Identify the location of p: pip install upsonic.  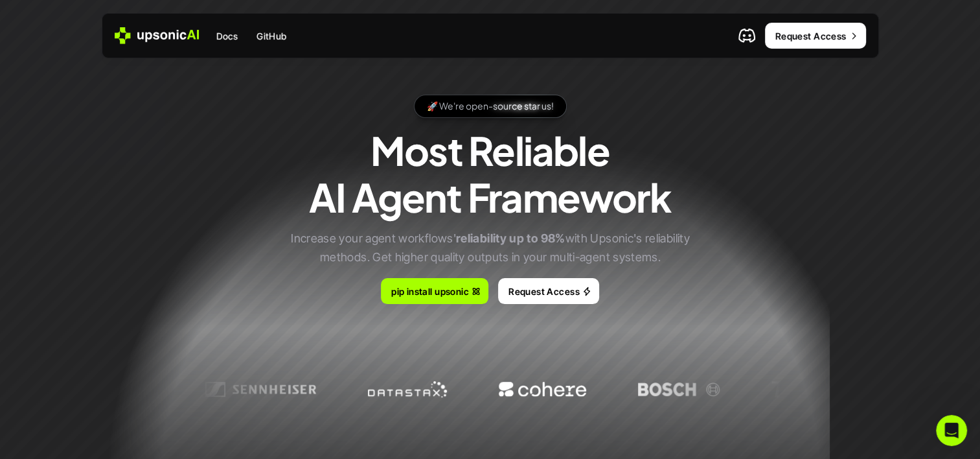
(430, 290).